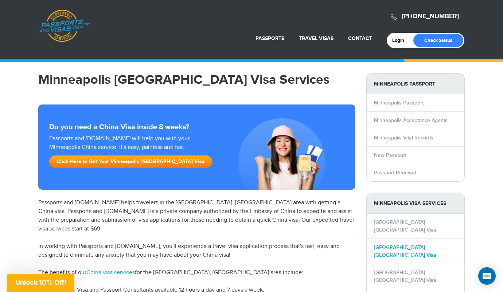 This screenshot has height=292, width=503. What do you see at coordinates (404, 138) in the screenshot?
I see `a: Minneapolis Vital Records` at bounding box center [404, 138].